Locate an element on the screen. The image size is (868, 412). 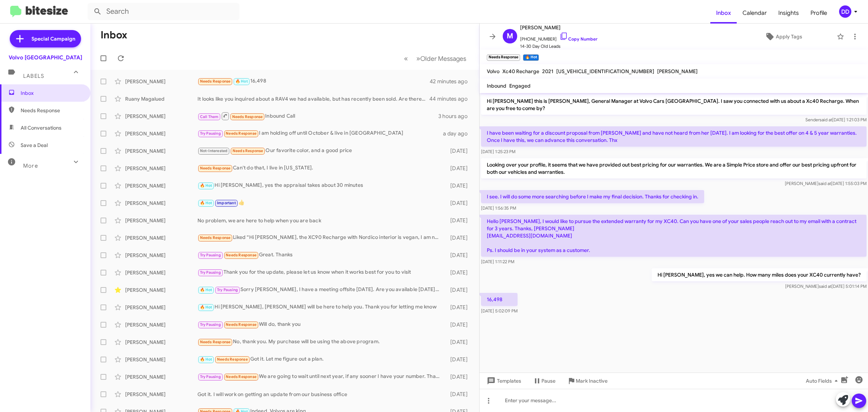
span: Pause is located at coordinates (548, 381).